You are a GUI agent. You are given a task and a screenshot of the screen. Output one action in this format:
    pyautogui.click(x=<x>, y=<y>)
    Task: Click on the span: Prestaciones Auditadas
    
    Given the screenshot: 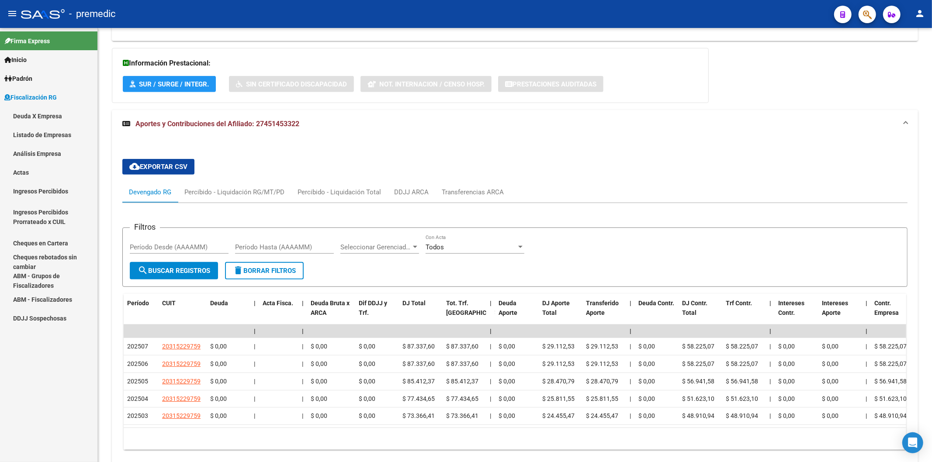 What is the action you would take?
    pyautogui.click(x=555, y=84)
    